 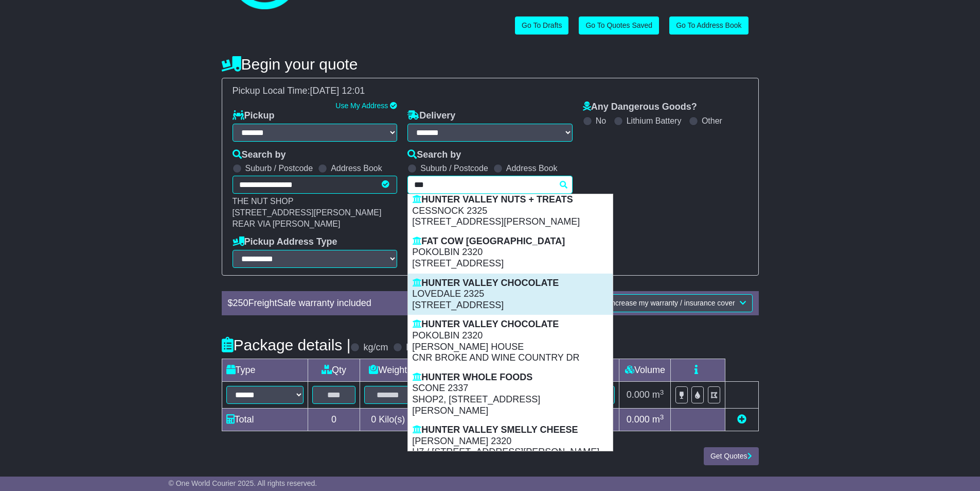 What do you see at coordinates (263, 201) in the screenshot?
I see `span: THE NUT SHOP` at bounding box center [263, 201].